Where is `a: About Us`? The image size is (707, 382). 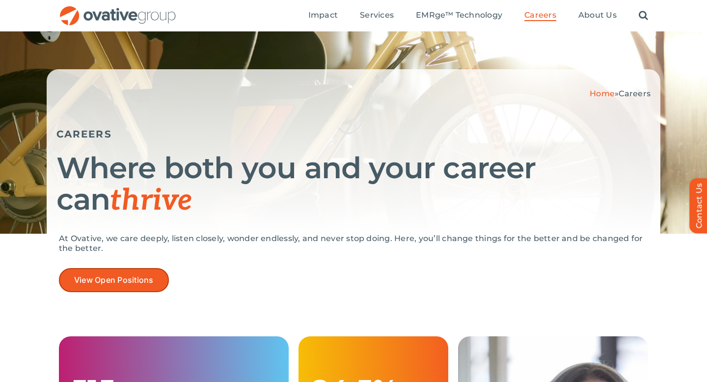
a: About Us is located at coordinates (598, 16).